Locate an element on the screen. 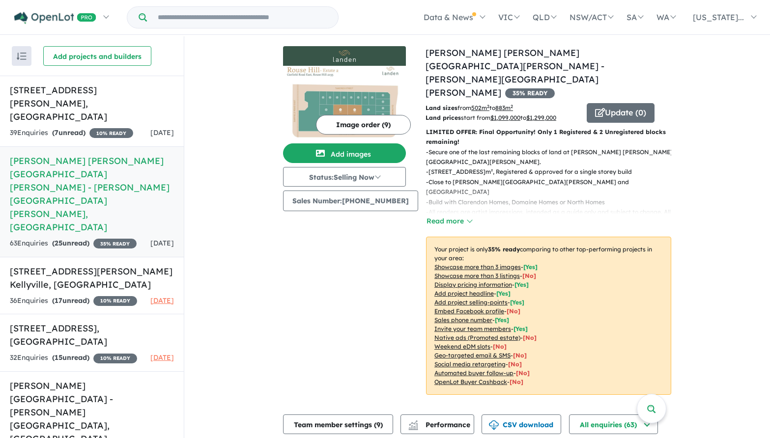 The image size is (770, 438). button: Add projects and builders is located at coordinates (97, 56).